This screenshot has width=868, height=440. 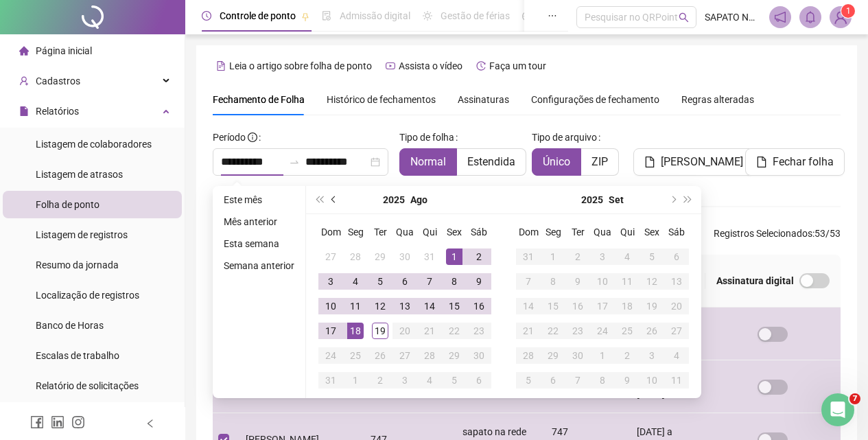 I want to click on td: 2025-10-04, so click(x=677, y=355).